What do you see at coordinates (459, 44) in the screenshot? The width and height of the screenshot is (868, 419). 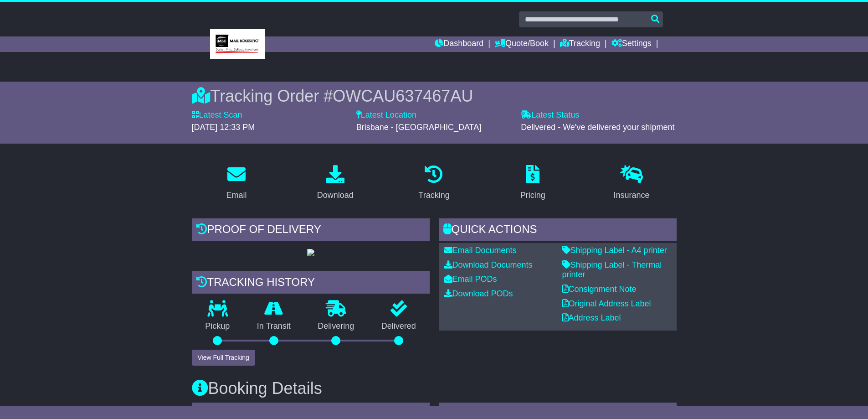 I see `a: Dashboard` at bounding box center [459, 44].